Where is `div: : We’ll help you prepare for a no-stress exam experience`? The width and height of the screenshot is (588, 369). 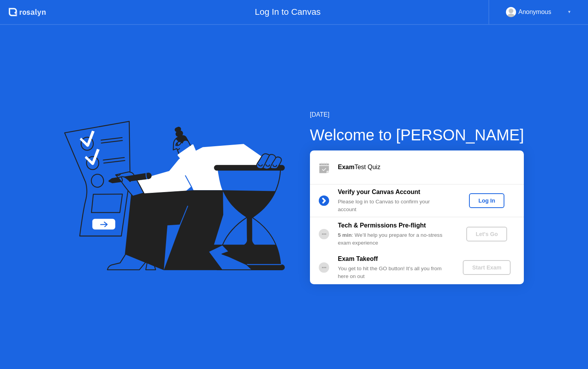 div: : We’ll help you prepare for a no-stress exam experience is located at coordinates (394, 239).